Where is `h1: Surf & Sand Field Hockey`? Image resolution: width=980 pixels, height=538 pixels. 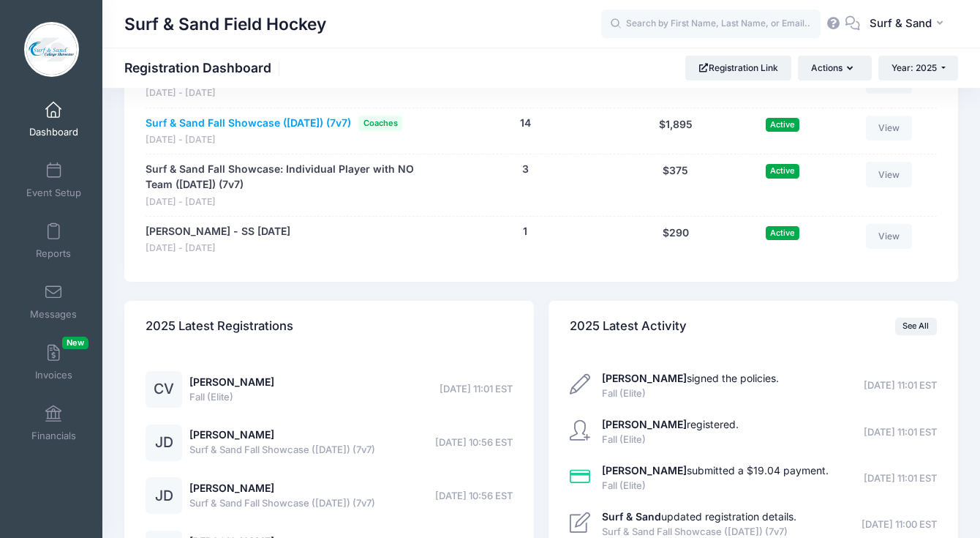
h1: Surf & Sand Field Hockey is located at coordinates (226, 24).